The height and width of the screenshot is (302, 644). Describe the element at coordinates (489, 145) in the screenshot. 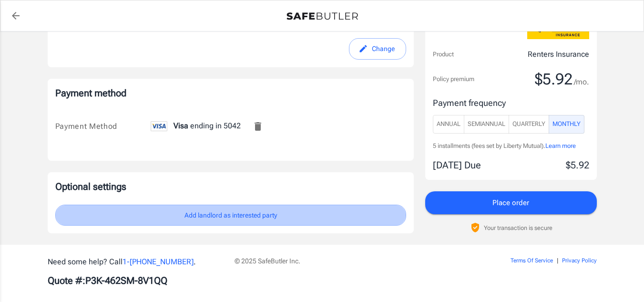

I see `span: 5 installments (fees set by Liberty Mutual).` at that location.